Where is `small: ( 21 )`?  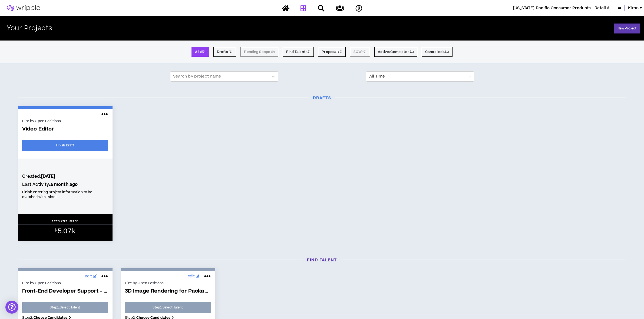 small: ( 21 ) is located at coordinates (446, 52).